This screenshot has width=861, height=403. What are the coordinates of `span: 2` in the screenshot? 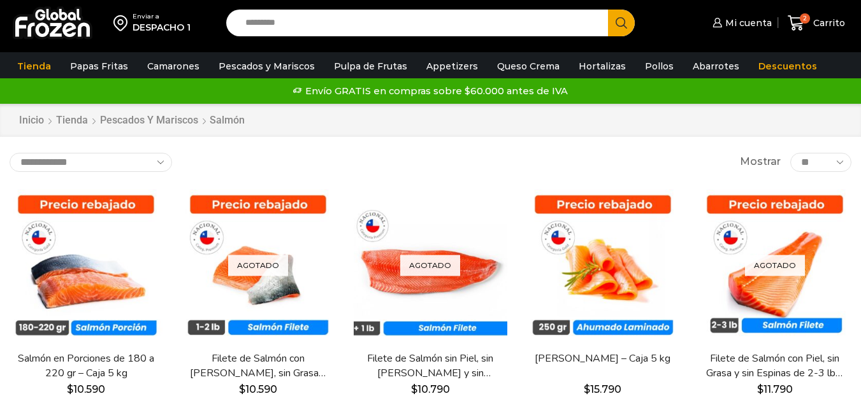 It's located at (805, 18).